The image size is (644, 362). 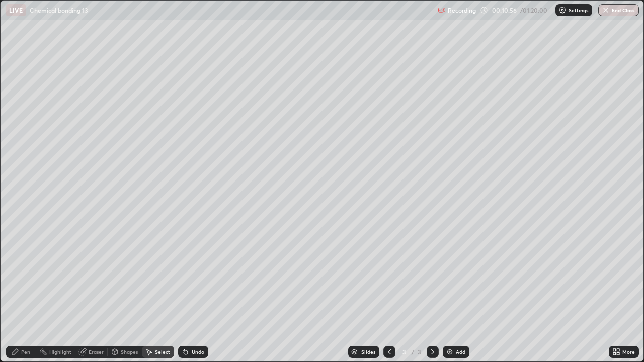 What do you see at coordinates (442, 10) in the screenshot?
I see `img: recording.375f2c34.svg` at bounding box center [442, 10].